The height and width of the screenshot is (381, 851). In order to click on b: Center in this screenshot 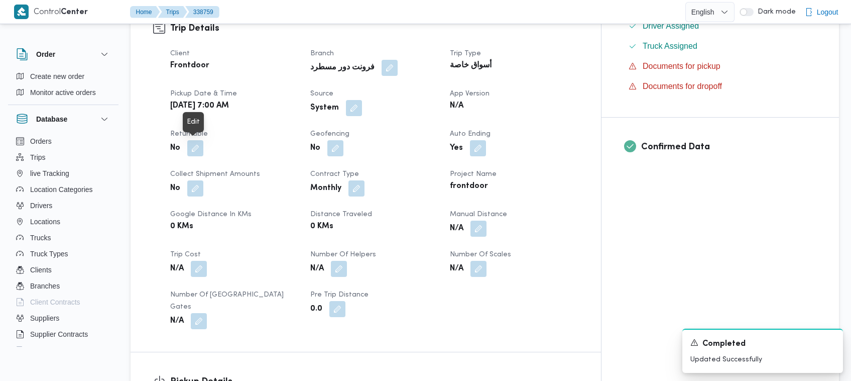, I will do `click(74, 12)`.